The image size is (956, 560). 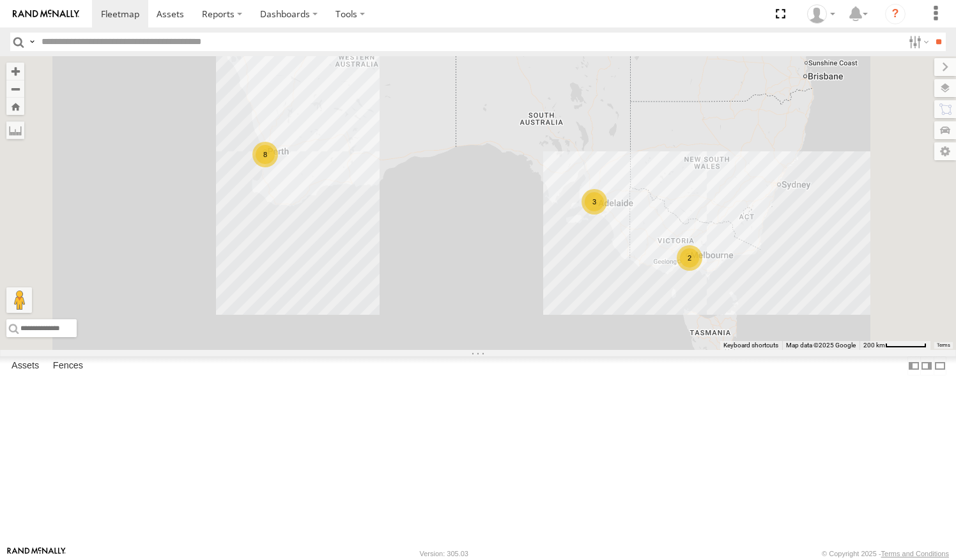 What do you see at coordinates (885, 554) in the screenshot?
I see `div: © Copyright 2025 -` at bounding box center [885, 554].